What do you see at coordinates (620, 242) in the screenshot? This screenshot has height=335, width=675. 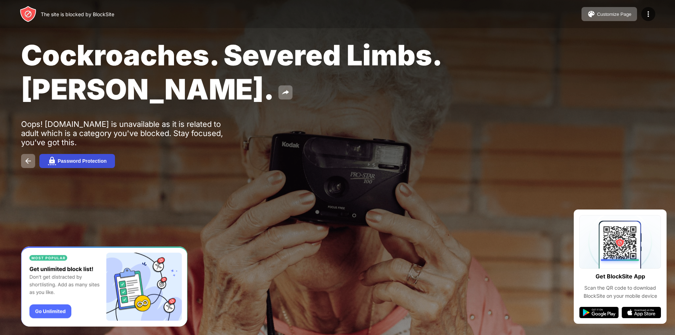 I see `img: qrcode.svg` at bounding box center [620, 242].